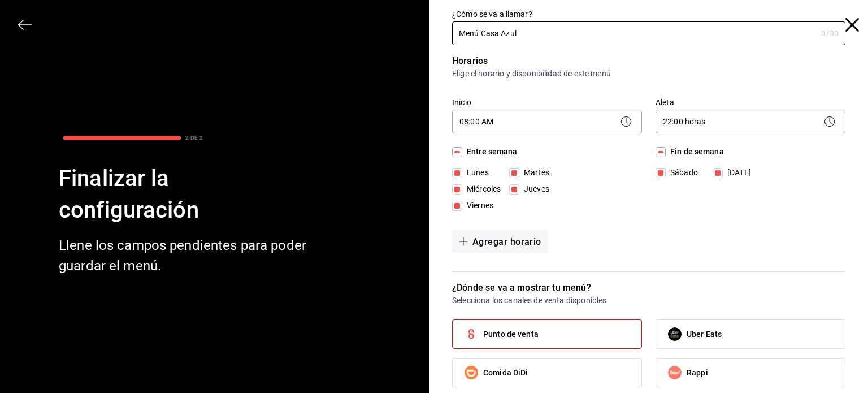 The image size is (868, 393). Describe the element at coordinates (462, 102) in the screenshot. I see `font: Inicio` at that location.